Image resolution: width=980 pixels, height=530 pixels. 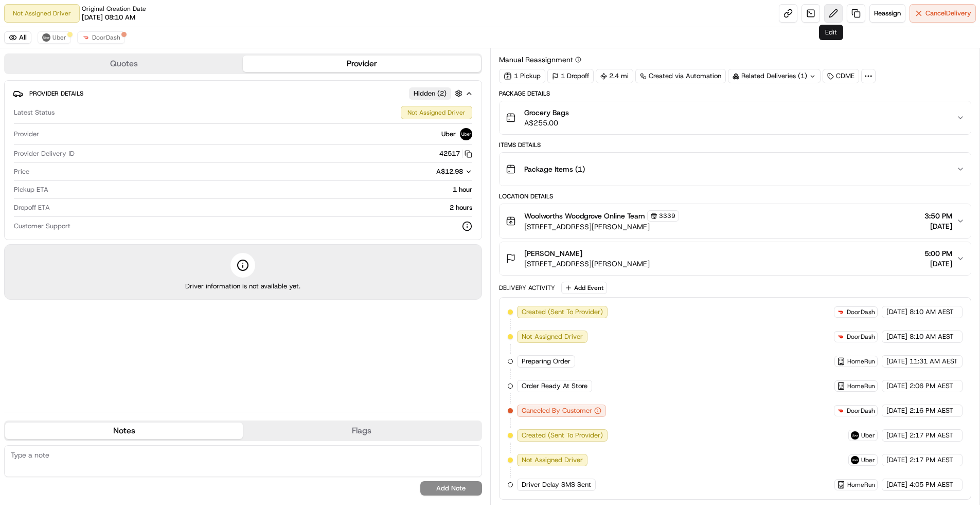 What do you see at coordinates (101, 37) in the screenshot?
I see `button: DoorDash` at bounding box center [101, 37].